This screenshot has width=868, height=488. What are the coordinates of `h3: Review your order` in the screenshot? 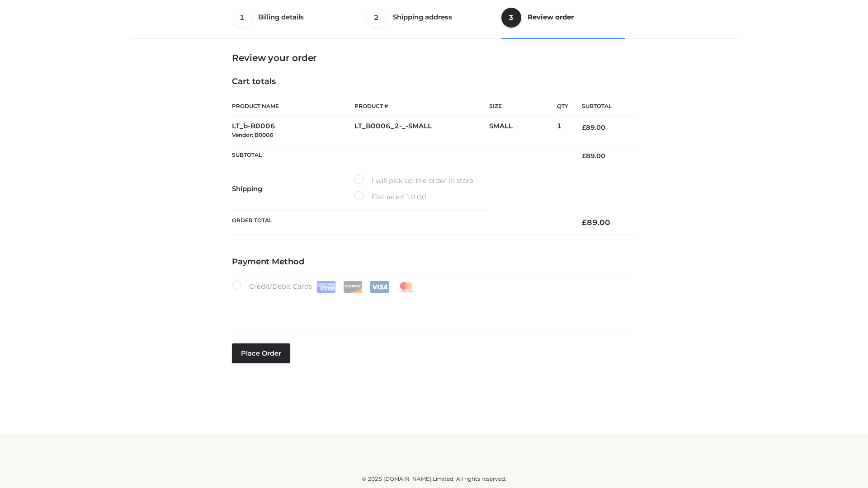 It's located at (434, 58).